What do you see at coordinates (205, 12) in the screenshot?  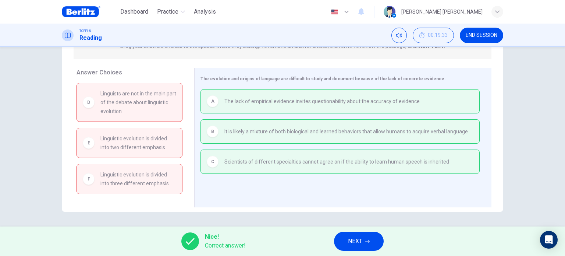 I see `button: Analysis` at bounding box center [205, 12].